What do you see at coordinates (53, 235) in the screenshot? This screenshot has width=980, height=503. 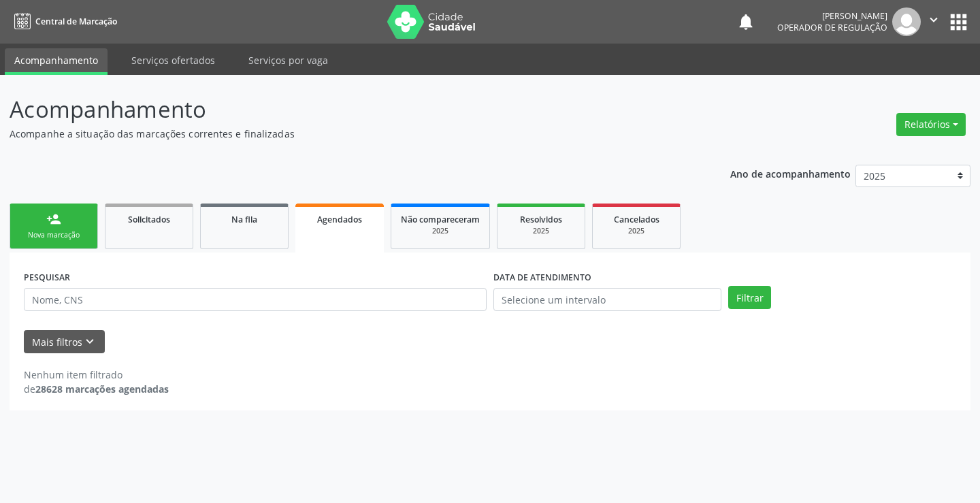 I see `div: Nova marcação` at bounding box center [53, 235].